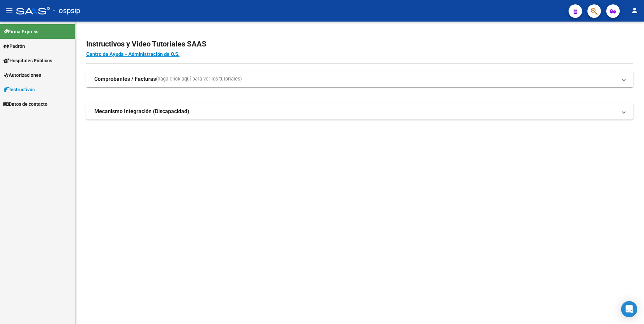  What do you see at coordinates (67, 11) in the screenshot?
I see `span: - ospsip` at bounding box center [67, 11].